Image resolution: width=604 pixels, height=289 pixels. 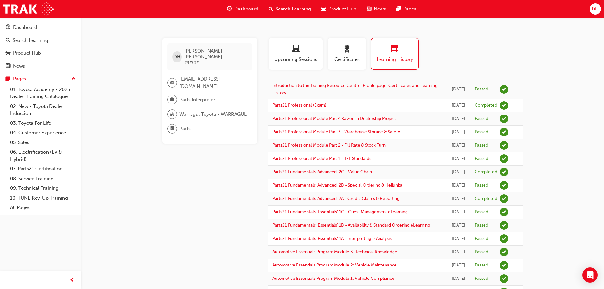 I want to click on a: 06. Electrification (EV & Hybrid), so click(x=43, y=155).